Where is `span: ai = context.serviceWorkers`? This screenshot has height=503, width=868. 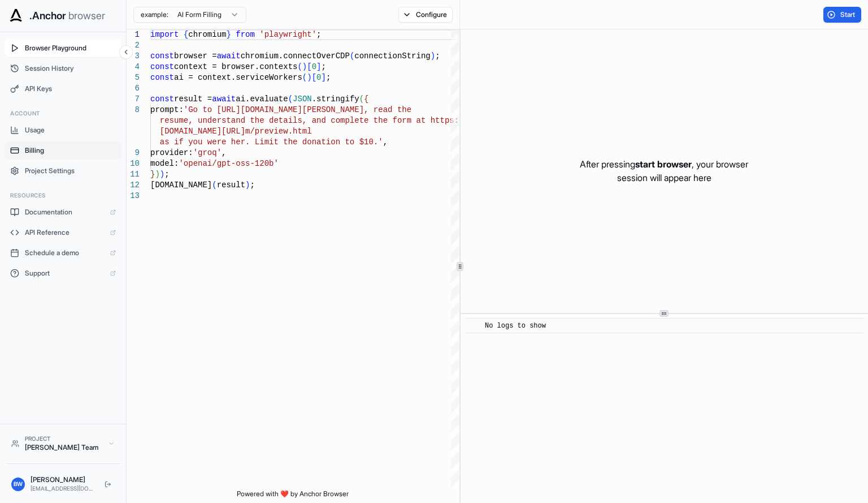 span: ai = context.serviceWorkers is located at coordinates (238, 77).